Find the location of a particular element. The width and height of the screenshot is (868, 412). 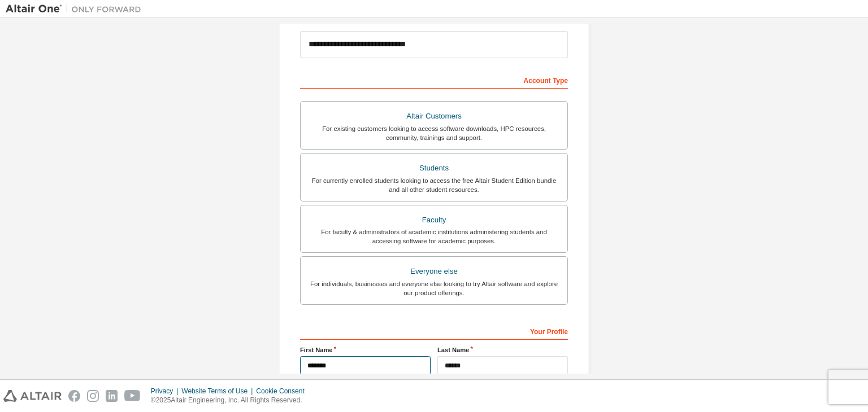

div: For faculty & administrators of academic institutions administering students and accessing softwa... is located at coordinates (434, 237).